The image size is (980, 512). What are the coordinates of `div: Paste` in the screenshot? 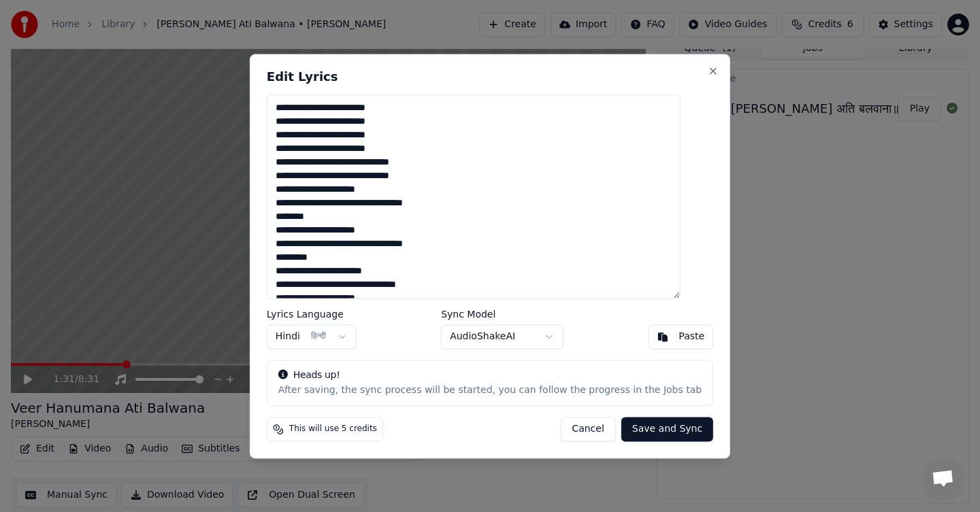 It's located at (692, 337).